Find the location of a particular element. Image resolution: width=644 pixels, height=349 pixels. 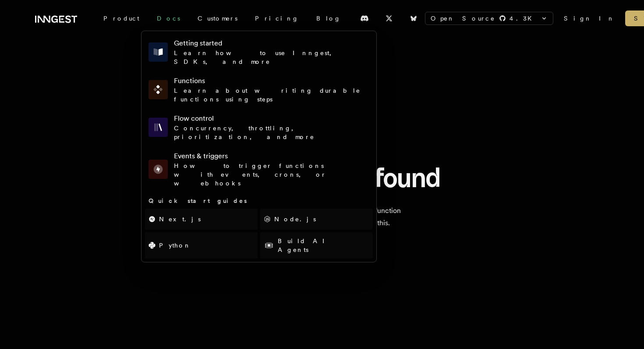

span: Learn about writing durable functions using steps is located at coordinates (267, 95).